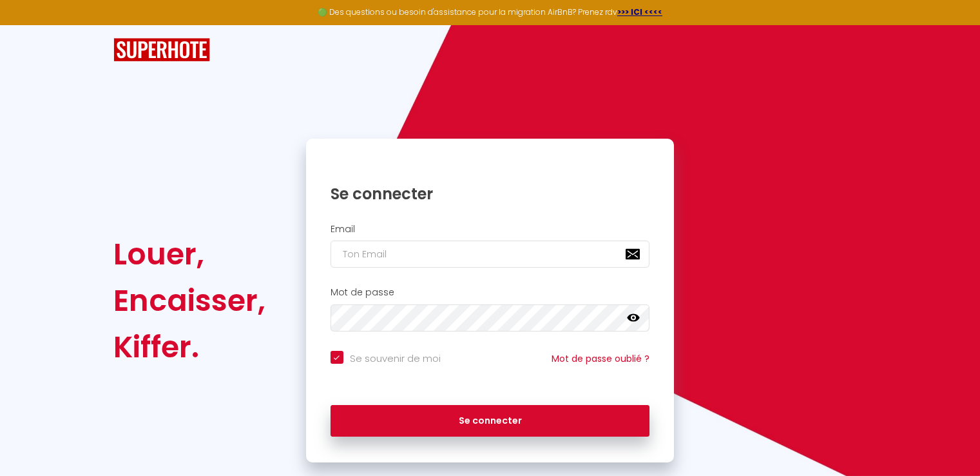 The height and width of the screenshot is (476, 980). What do you see at coordinates (640, 12) in the screenshot?
I see `a: >>> ICI <<<<` at bounding box center [640, 12].